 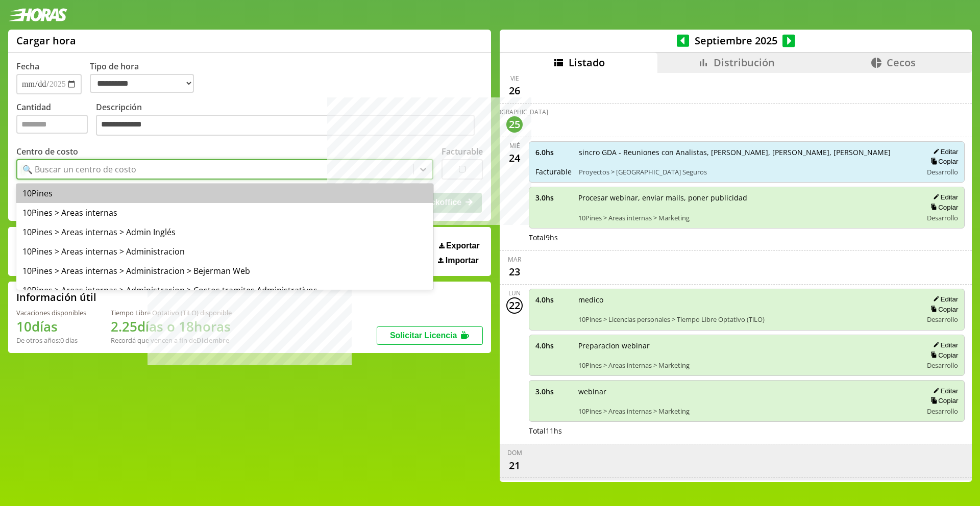 I want to click on img: logotipo, so click(x=38, y=15).